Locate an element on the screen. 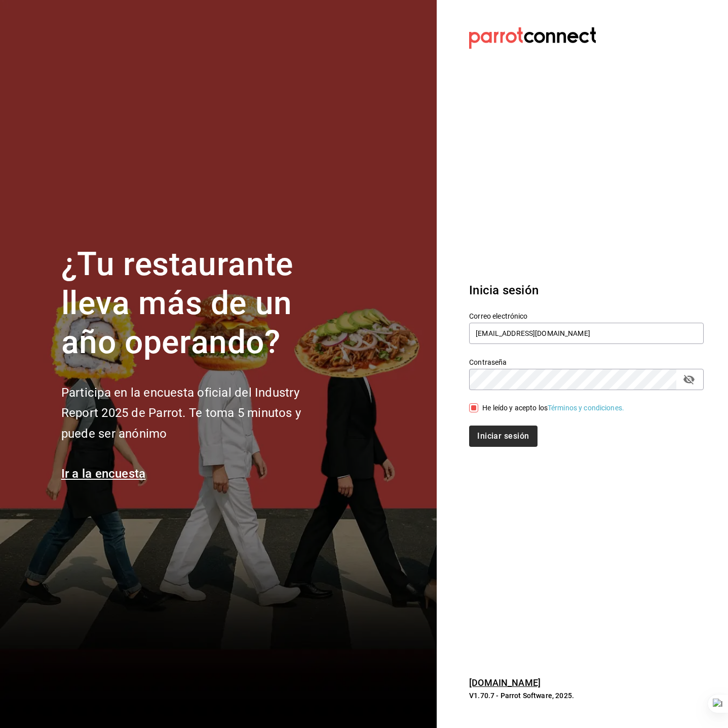  button: passwordField is located at coordinates (689, 380).